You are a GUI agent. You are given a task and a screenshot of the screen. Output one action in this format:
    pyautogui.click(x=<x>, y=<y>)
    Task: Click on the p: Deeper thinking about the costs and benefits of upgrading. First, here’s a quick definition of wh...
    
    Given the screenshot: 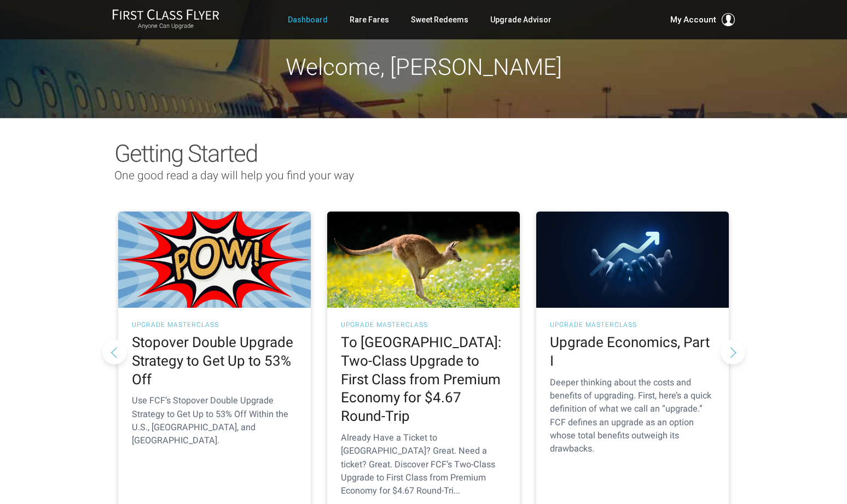 What is the action you would take?
    pyautogui.click(x=632, y=416)
    